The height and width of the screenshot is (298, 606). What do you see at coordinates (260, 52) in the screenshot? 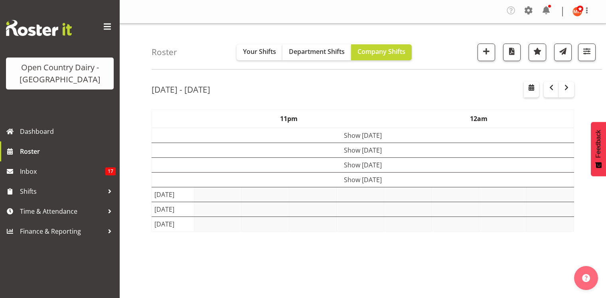
I see `span: Your Shifts` at bounding box center [260, 52].